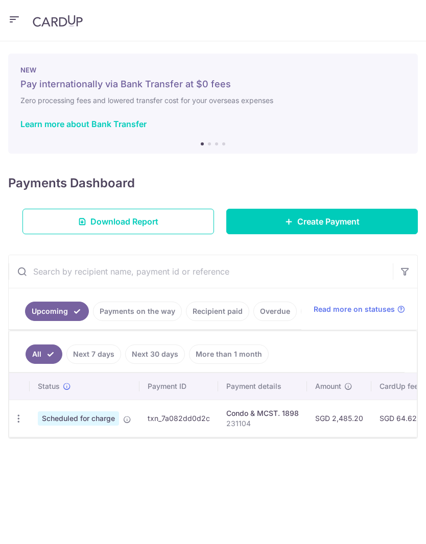 This screenshot has width=426, height=544. What do you see at coordinates (359, 310) in the screenshot?
I see `a: Read more on statuses` at bounding box center [359, 310].